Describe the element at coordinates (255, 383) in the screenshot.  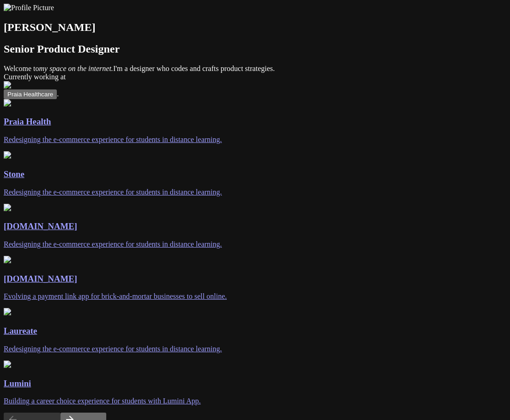
I see `a: LuminiBuilding a career choice experience for students with Lumini App.` at that location.